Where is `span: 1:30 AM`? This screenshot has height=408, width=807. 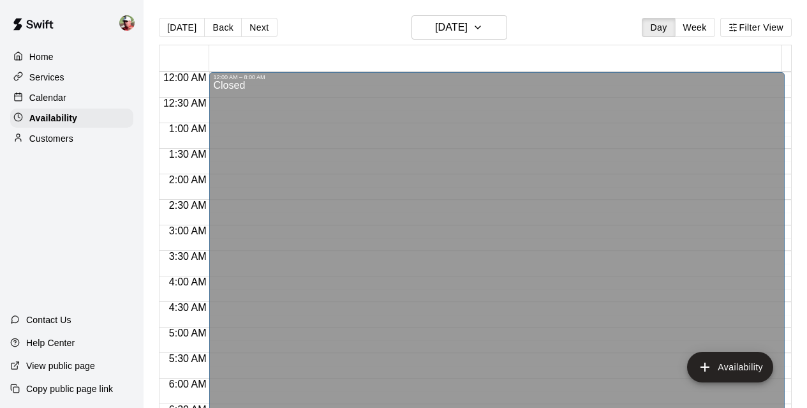
span: 1:30 AM is located at coordinates (188, 154).